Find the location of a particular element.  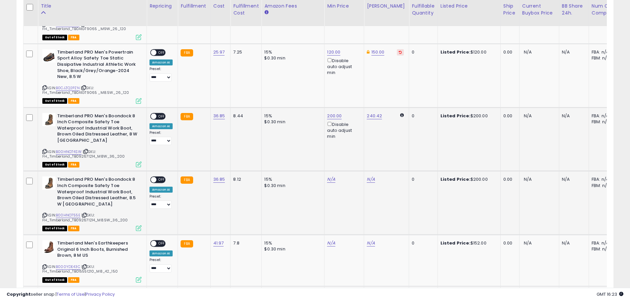

a: B000YDE43C is located at coordinates (68, 267).